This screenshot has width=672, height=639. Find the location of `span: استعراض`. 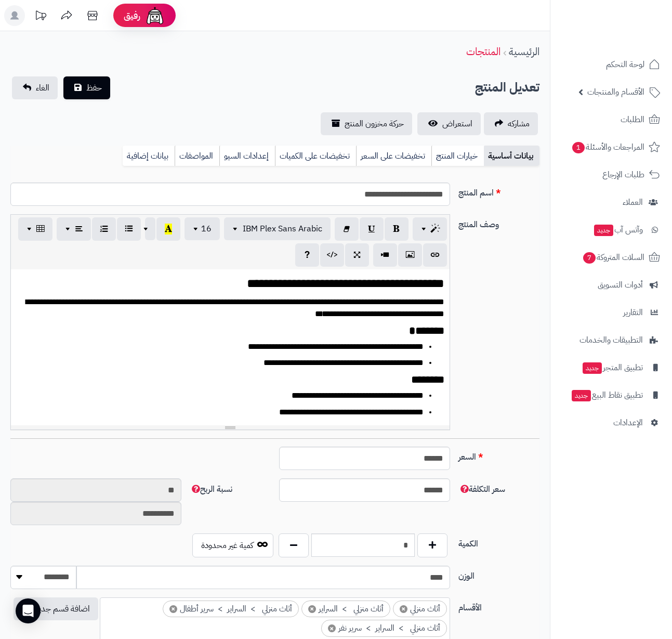

span: استعراض is located at coordinates (458, 124).